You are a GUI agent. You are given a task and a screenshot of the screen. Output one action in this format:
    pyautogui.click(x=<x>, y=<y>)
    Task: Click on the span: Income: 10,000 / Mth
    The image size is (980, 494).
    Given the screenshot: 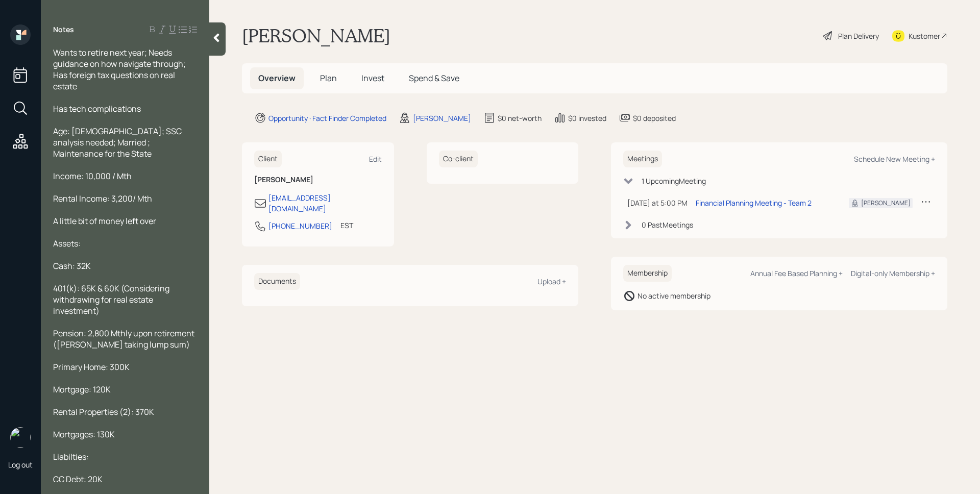 What is the action you would take?
    pyautogui.click(x=92, y=176)
    